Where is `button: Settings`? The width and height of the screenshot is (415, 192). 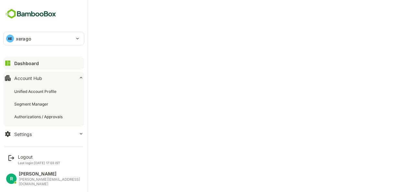 button: Settings is located at coordinates (44, 134).